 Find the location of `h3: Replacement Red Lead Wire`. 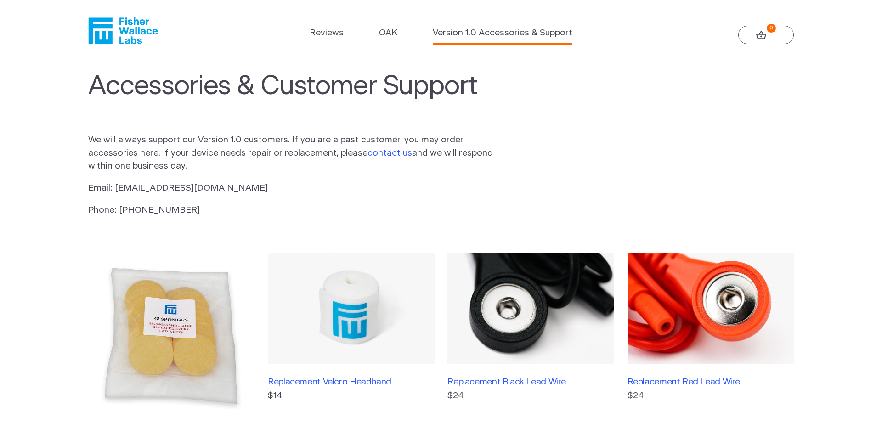

h3: Replacement Red Lead Wire is located at coordinates (711, 382).